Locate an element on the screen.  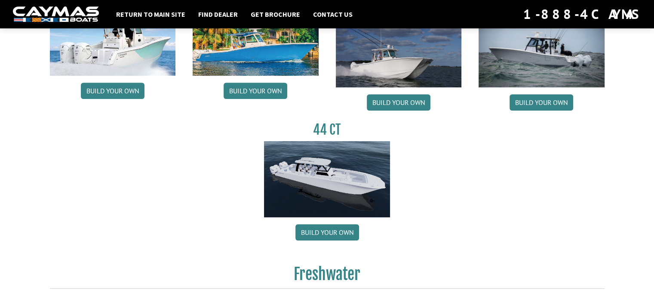
a: Get Brochure is located at coordinates (275, 14).